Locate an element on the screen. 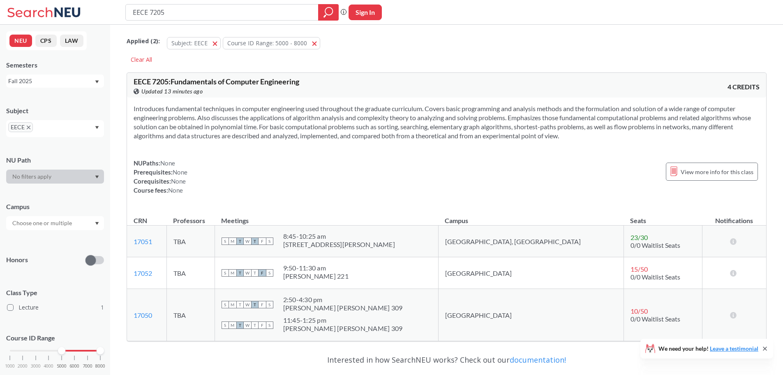 This screenshot has height=375, width=783. input: Choose one or multiple is located at coordinates (43, 223).